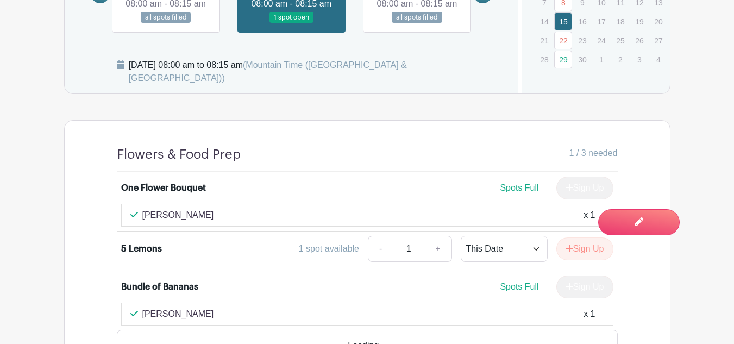  What do you see at coordinates (141, 249) in the screenshot?
I see `div: 5 Lemons` at bounding box center [141, 249].